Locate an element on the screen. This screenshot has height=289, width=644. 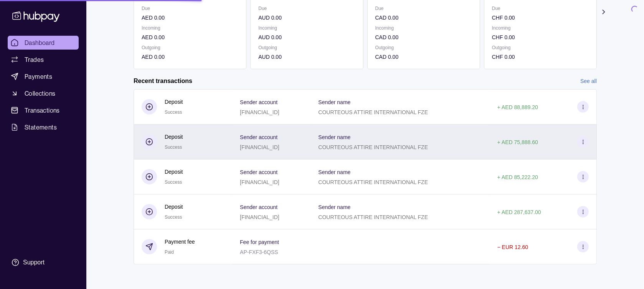
a: Trades is located at coordinates (43, 59).